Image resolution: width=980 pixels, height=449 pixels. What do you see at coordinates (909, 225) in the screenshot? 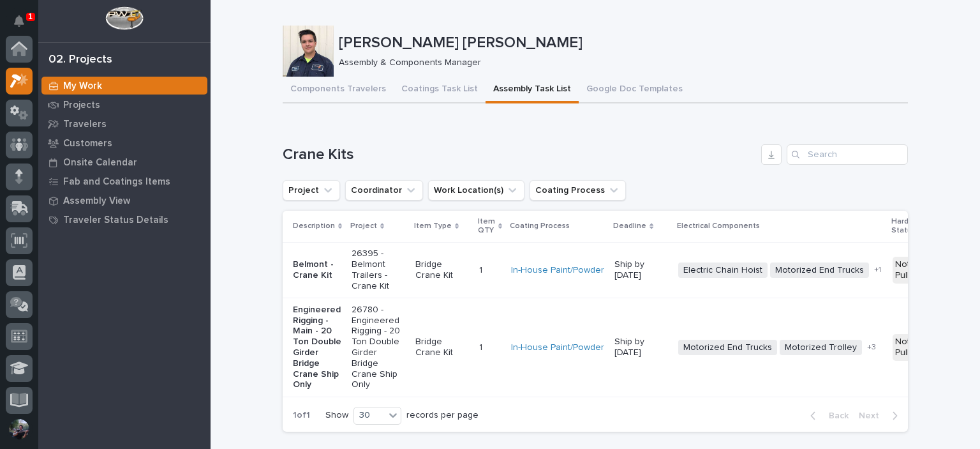
I see `p: Hardware Status` at bounding box center [909, 225].